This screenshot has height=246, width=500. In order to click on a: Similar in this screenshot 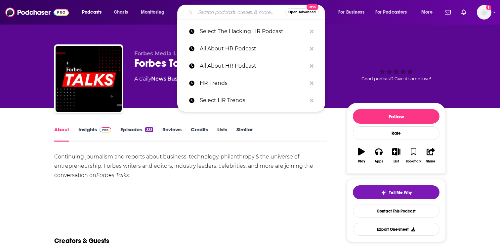, I will do `click(245, 134)`.